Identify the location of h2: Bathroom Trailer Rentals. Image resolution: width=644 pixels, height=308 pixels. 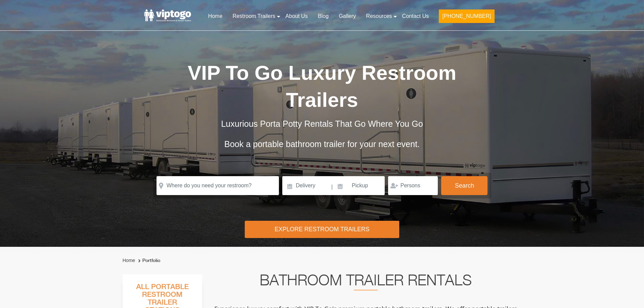
(366, 282).